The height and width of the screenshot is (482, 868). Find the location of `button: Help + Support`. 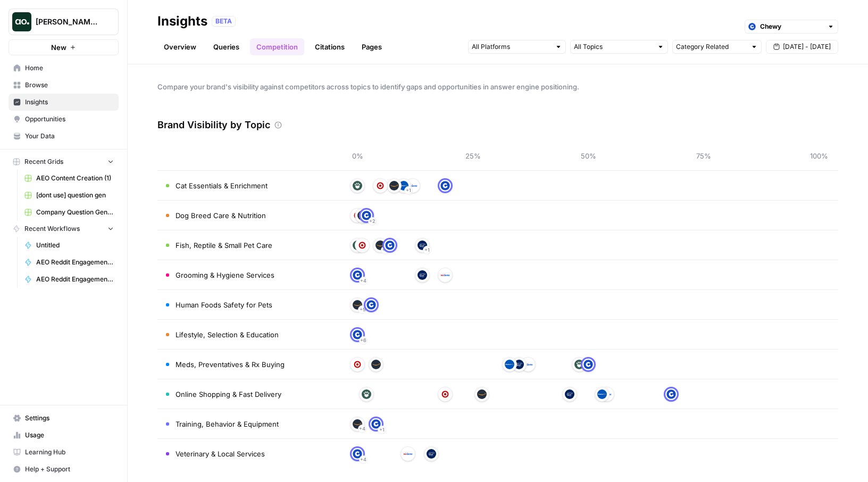

button: Help + Support is located at coordinates (63, 469).